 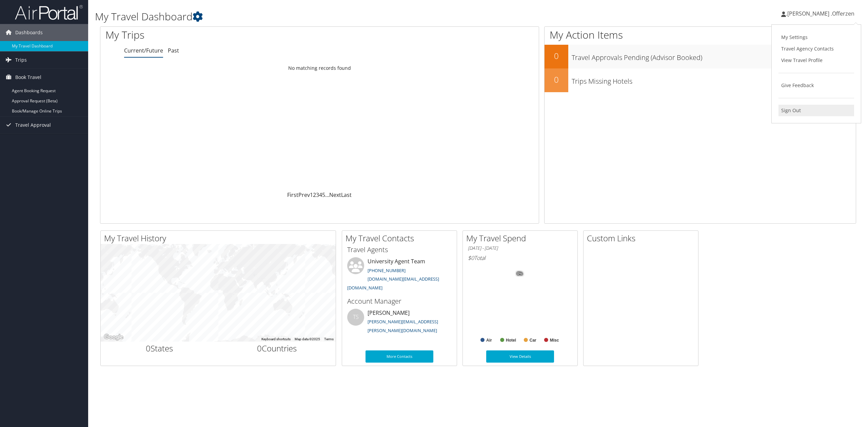 I want to click on text: Misc, so click(x=555, y=340).